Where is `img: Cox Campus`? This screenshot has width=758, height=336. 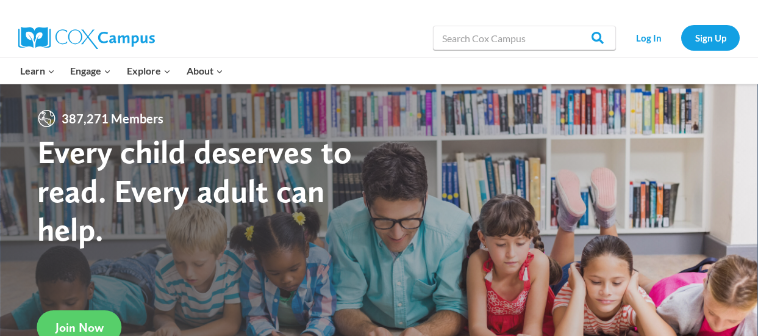 img: Cox Campus is located at coordinates (87, 38).